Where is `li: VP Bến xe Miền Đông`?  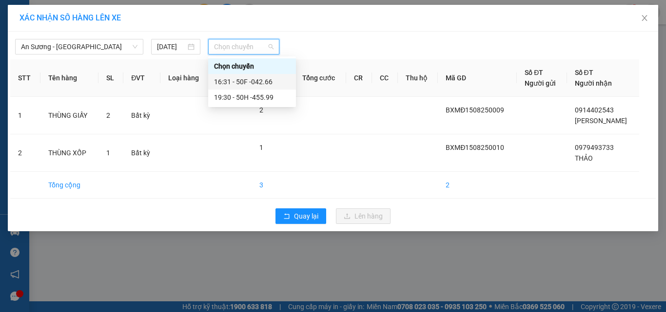 li: VP Bến xe Miền Đông is located at coordinates (36, 63).